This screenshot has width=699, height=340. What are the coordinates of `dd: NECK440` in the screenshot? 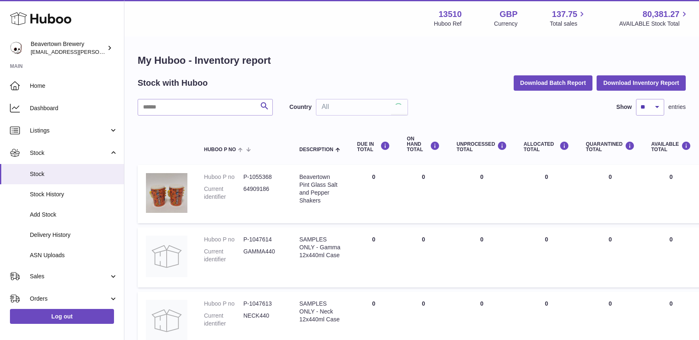 It's located at (263, 320).